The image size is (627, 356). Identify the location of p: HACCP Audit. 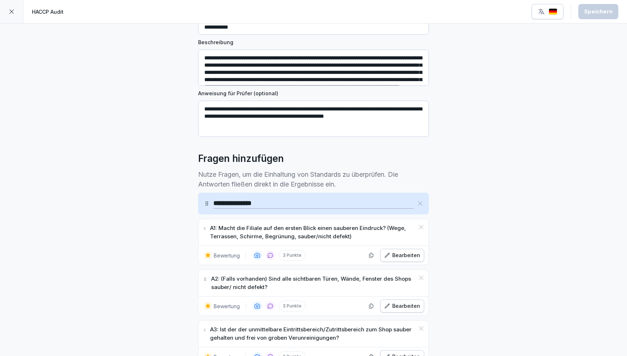
(47, 12).